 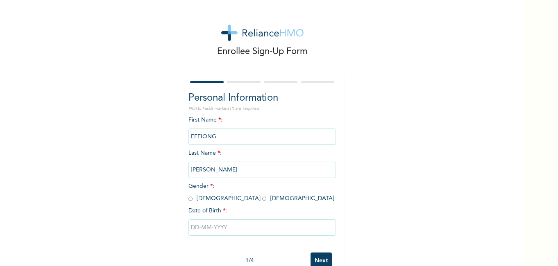 What do you see at coordinates (250, 261) in the screenshot?
I see `div: 1 / 4` at bounding box center [250, 261].